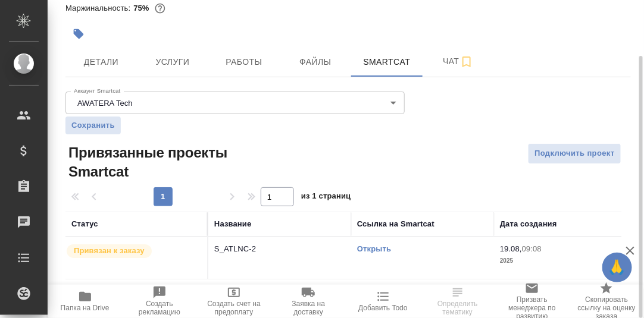  I want to click on span: Создать счет на предоплату, so click(234, 308).